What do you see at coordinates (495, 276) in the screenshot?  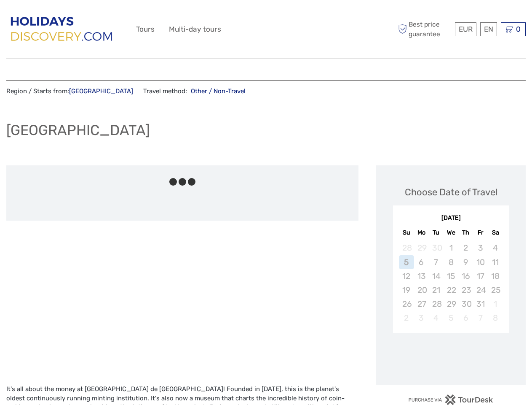 I see `div: Not available Saturday, October 18th, 2025` at bounding box center [495, 276].